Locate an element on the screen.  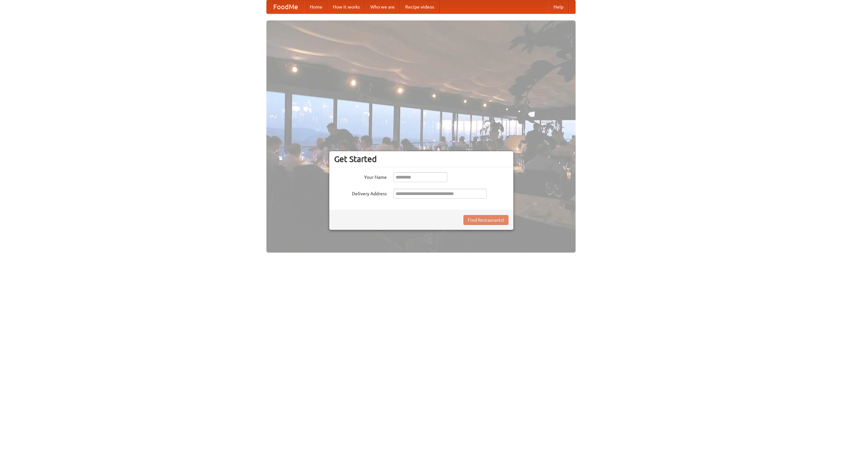
a: Help is located at coordinates (559, 7).